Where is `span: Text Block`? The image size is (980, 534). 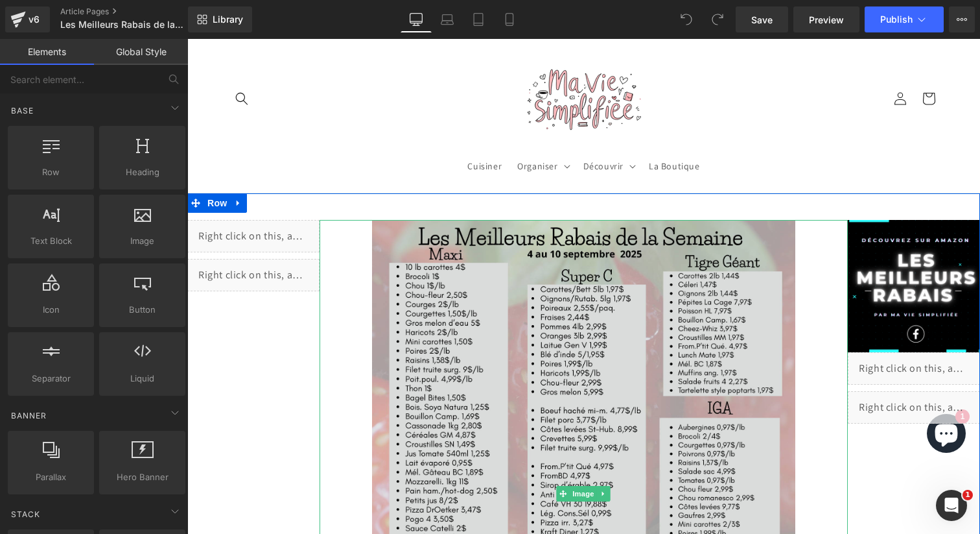
span: Text Block is located at coordinates (50, 241).